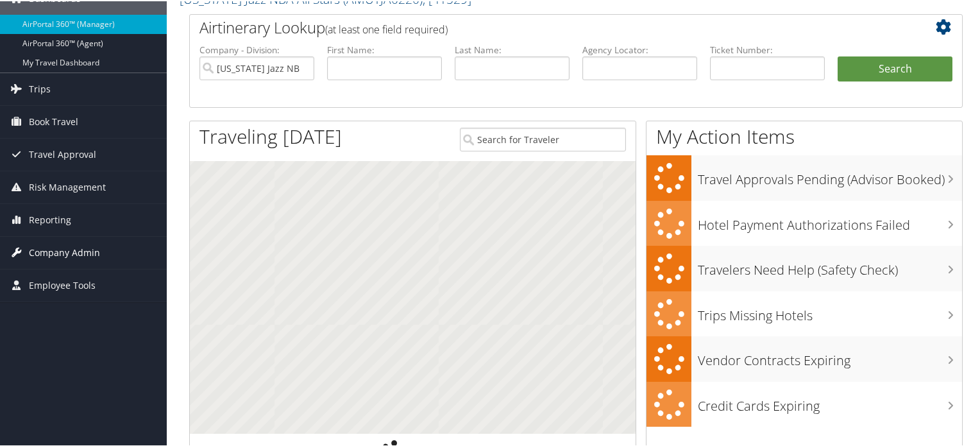 This screenshot has width=980, height=446. What do you see at coordinates (830, 356) in the screenshot?
I see `h3: Vendor Contracts Expiring` at bounding box center [830, 356].